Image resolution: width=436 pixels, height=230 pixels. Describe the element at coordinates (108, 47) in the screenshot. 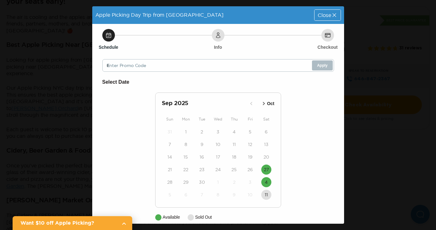

I see `h6: Schedule` at that location.